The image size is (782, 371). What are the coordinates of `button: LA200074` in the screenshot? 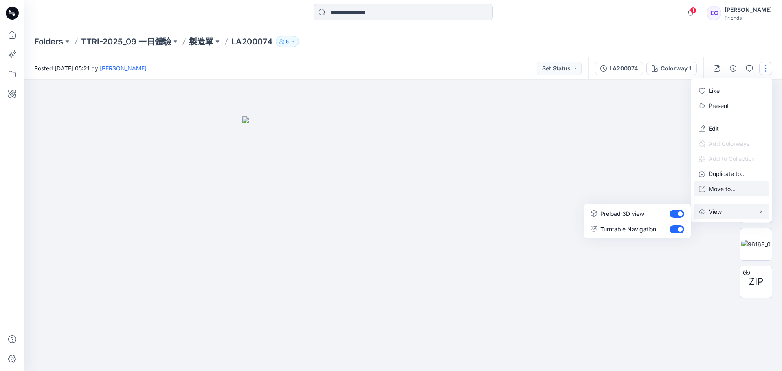 It's located at (619, 68).